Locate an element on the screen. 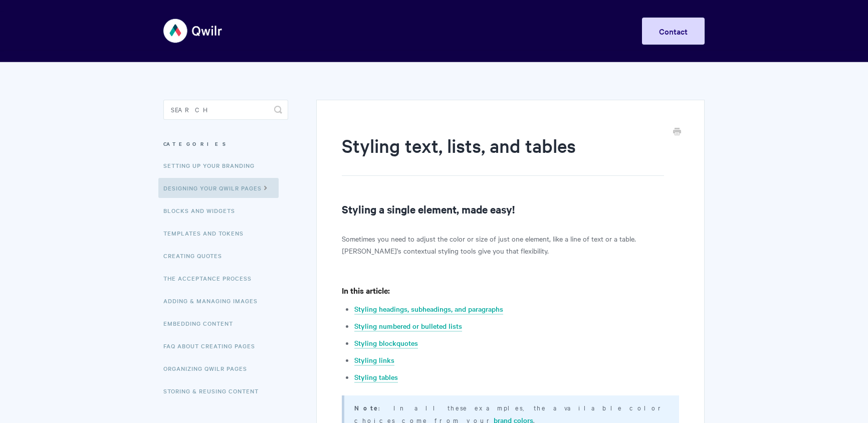 This screenshot has height=423, width=868. a: Print this Article is located at coordinates (677, 132).